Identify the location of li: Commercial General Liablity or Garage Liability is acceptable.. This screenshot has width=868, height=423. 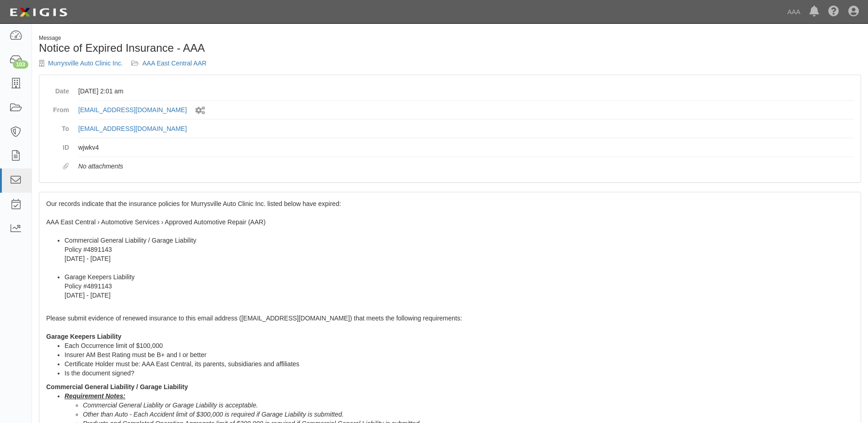
(468, 405).